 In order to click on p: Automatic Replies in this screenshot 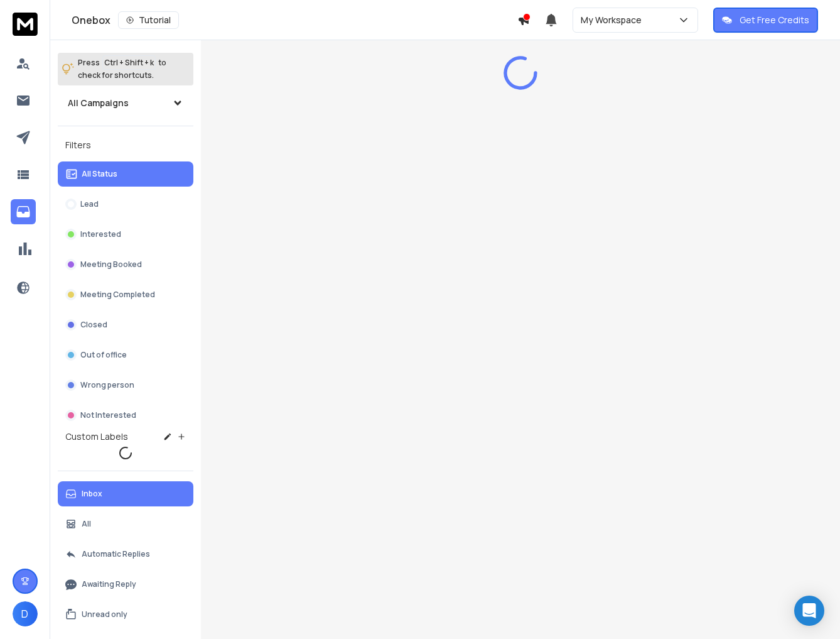, I will do `click(115, 554)`.